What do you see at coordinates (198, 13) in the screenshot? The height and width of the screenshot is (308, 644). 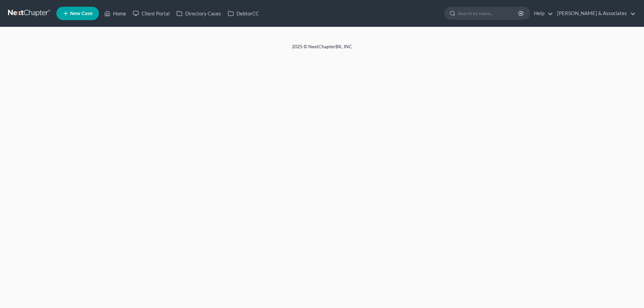 I see `a: Directory Cases` at bounding box center [198, 13].